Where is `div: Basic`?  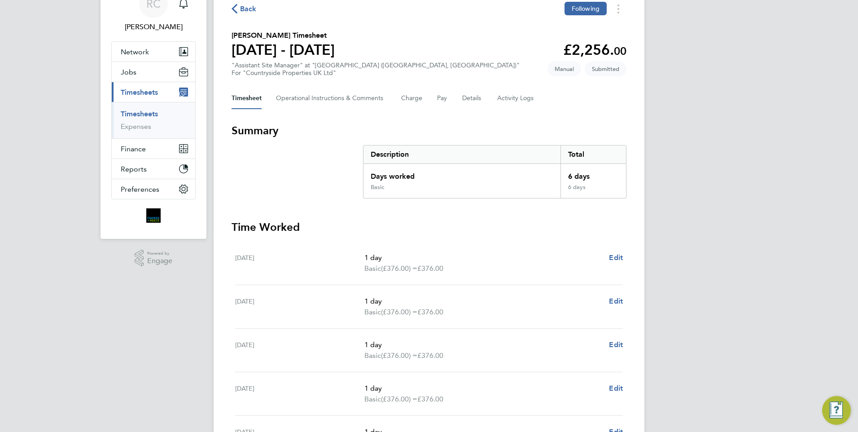 div: Basic is located at coordinates (378, 187).